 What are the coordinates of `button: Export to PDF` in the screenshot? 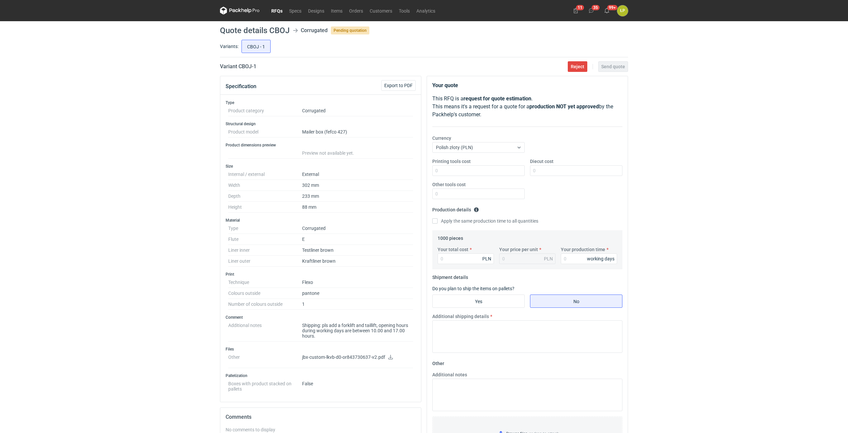 It's located at (398, 85).